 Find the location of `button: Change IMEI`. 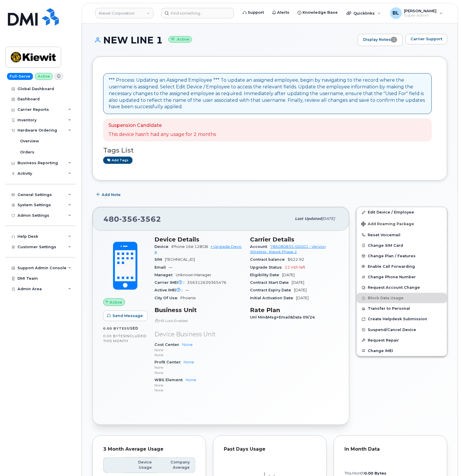

button: Change IMEI is located at coordinates (402, 351).